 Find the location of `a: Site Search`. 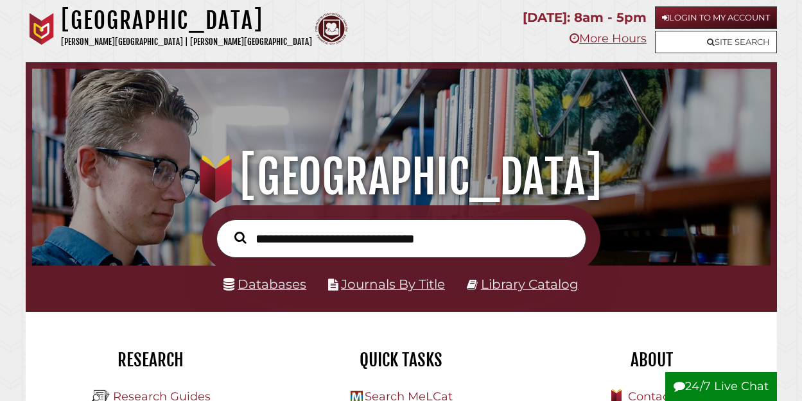

a: Site Search is located at coordinates (716, 42).